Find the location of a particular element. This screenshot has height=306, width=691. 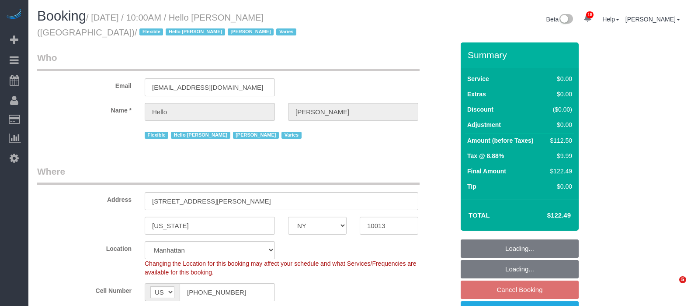

img: Automaid Logo is located at coordinates (14, 15).